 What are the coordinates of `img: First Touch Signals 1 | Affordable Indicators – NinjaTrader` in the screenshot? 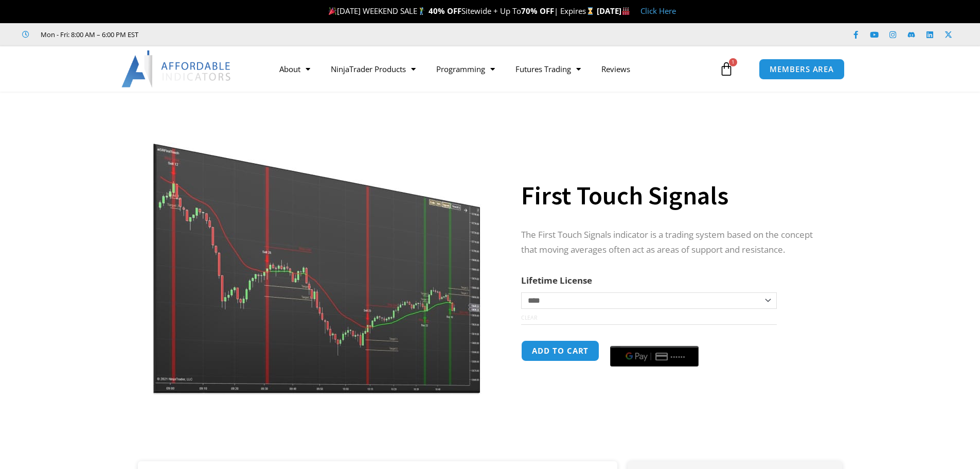 It's located at (317, 251).